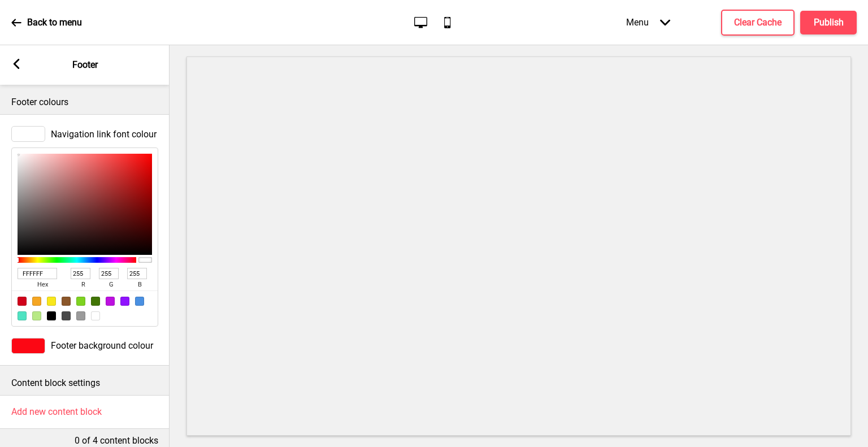 The height and width of the screenshot is (447, 868). What do you see at coordinates (139, 301) in the screenshot?
I see `div: #4A90E2` at bounding box center [139, 301].